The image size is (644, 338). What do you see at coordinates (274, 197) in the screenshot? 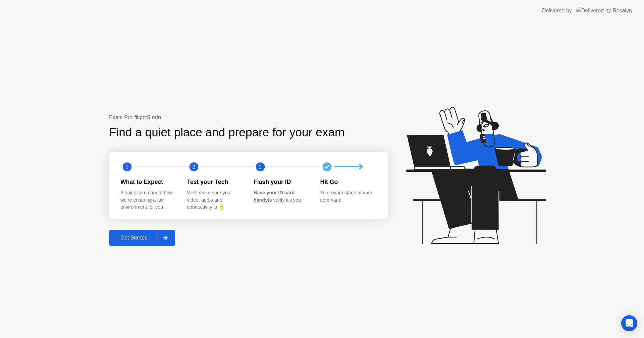
I see `b: Have your ID card handy` at bounding box center [274, 197].